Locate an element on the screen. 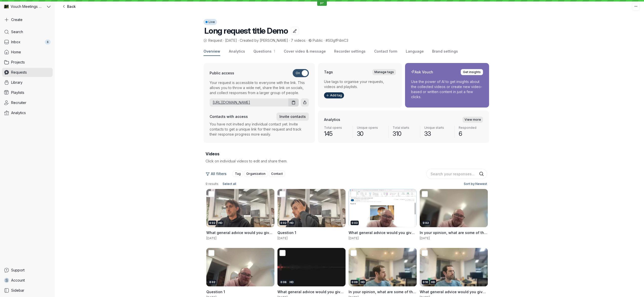 The width and height of the screenshot is (644, 297). span: 7 videos is located at coordinates (298, 40).